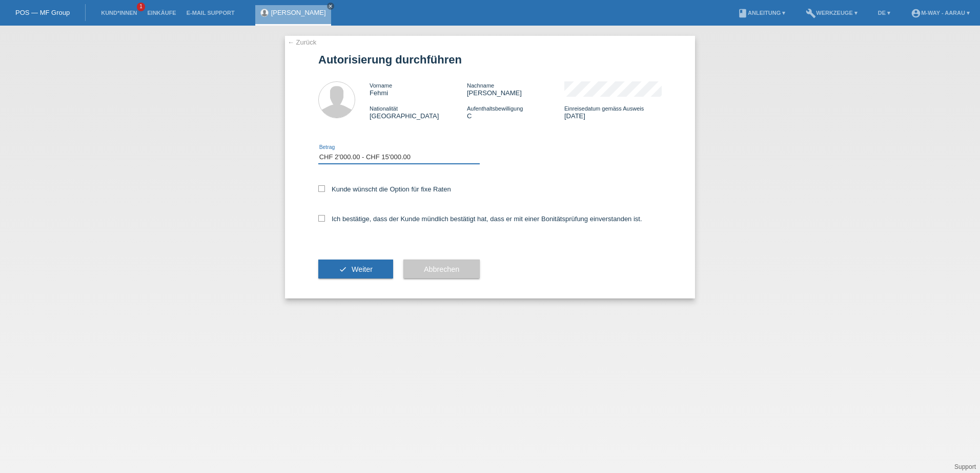  I want to click on i: account_circle, so click(916, 14).